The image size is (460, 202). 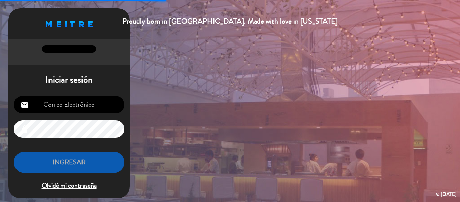 What do you see at coordinates (69, 185) in the screenshot?
I see `span: Olvidé mi contraseña` at bounding box center [69, 185].